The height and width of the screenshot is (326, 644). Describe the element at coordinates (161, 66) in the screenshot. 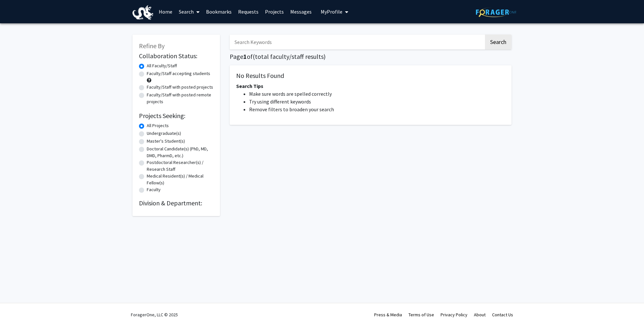

I see `label: All Faculty/Staff` at that location.